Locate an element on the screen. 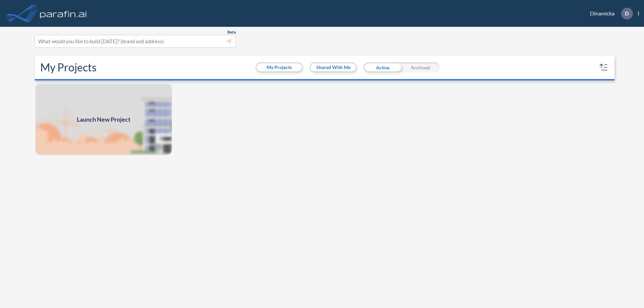 Image resolution: width=644 pixels, height=308 pixels. div: Archived is located at coordinates (420, 68).